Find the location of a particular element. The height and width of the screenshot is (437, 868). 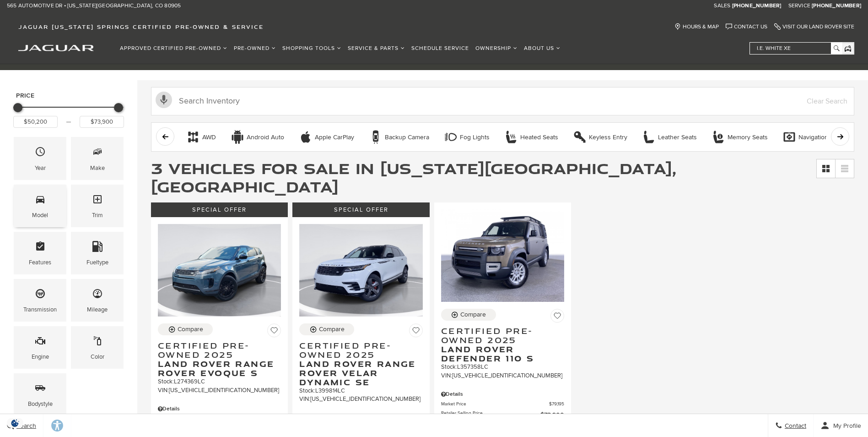

input: Search Inventory is located at coordinates (503, 102).